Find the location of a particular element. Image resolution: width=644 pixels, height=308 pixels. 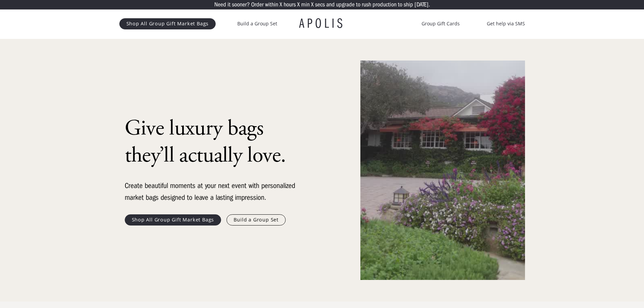

h1: APOLIS is located at coordinates (322, 24).